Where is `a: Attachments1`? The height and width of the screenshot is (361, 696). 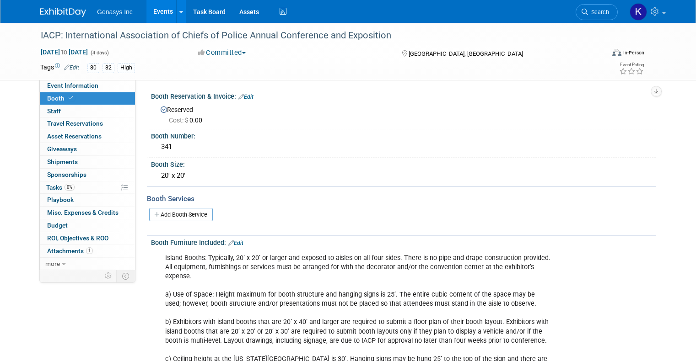
a: Attachments1 is located at coordinates (87, 251).